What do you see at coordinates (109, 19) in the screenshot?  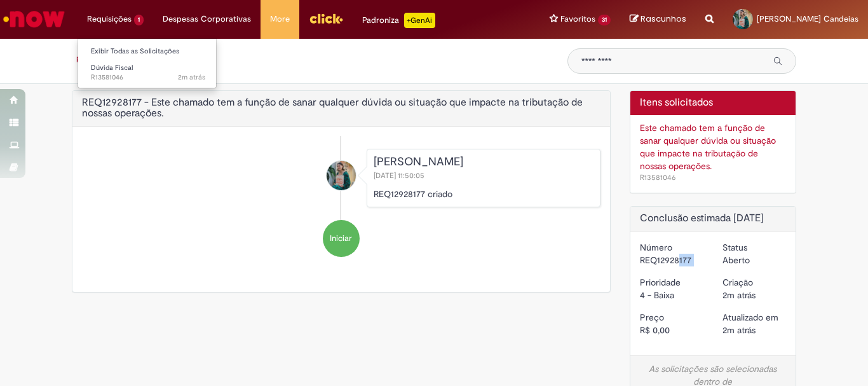 I see `span: Requisições` at bounding box center [109, 19].